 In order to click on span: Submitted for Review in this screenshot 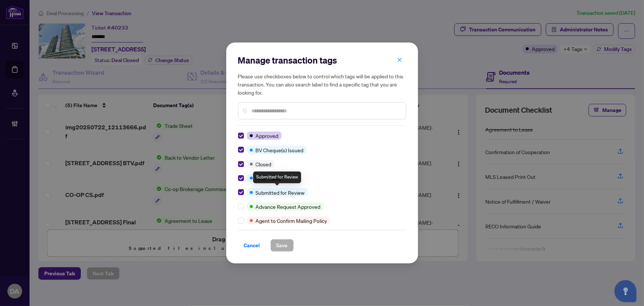, I will do `click(280, 192)`.